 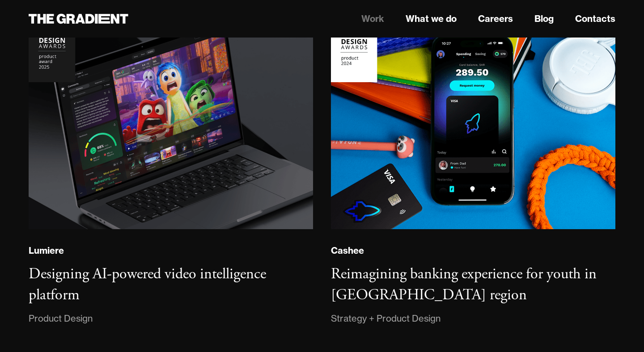 I want to click on a: Careers, so click(x=495, y=19).